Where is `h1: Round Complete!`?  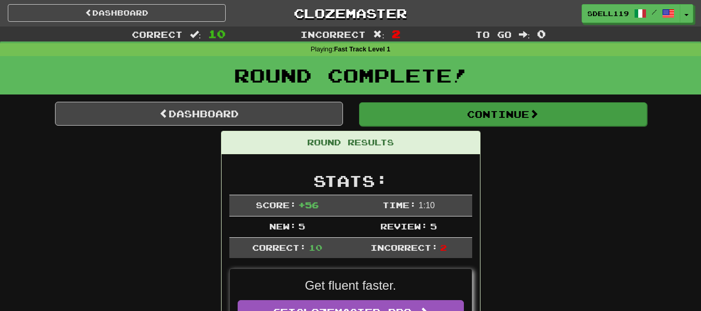 h1: Round Complete! is located at coordinates (350, 75).